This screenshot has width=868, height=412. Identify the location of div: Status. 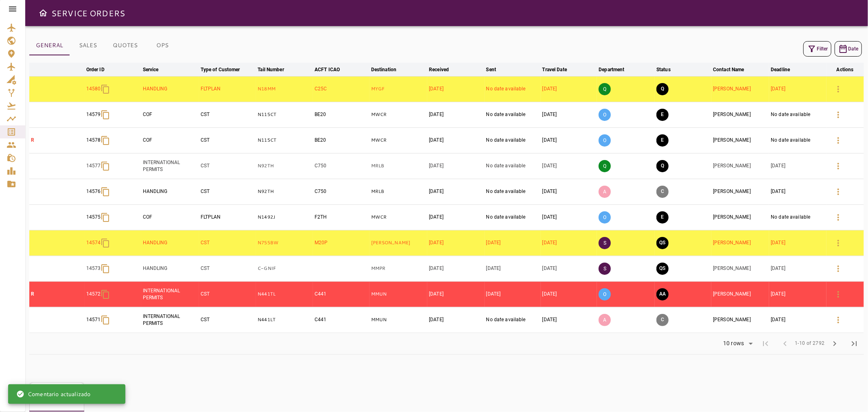
(663, 70).